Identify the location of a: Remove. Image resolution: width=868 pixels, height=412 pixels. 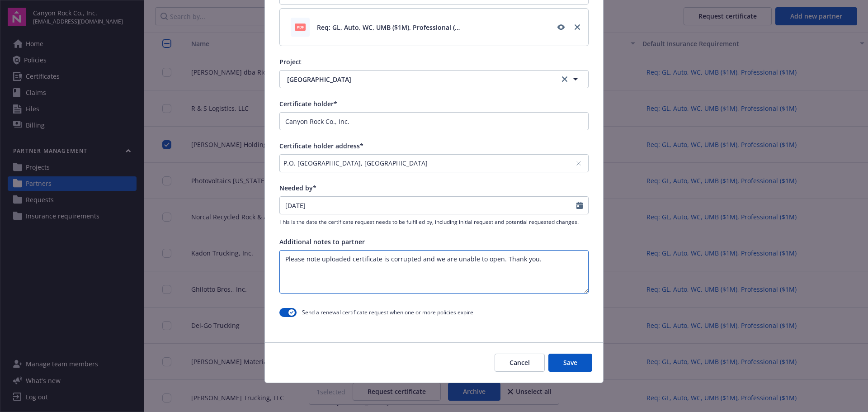
(577, 27).